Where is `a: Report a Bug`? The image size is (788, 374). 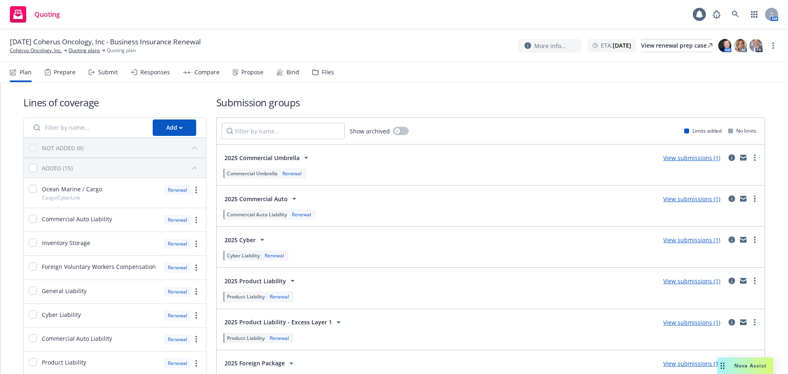 a: Report a Bug is located at coordinates (717, 14).